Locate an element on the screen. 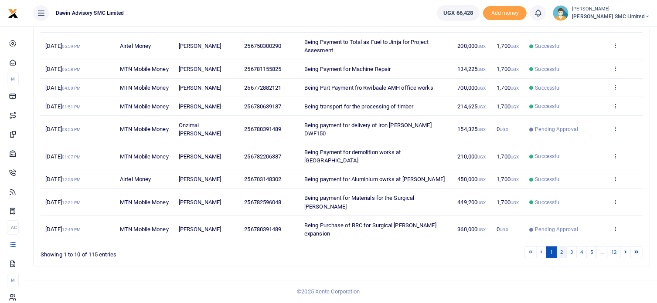 This screenshot has width=657, height=303. span: Dawin Advisory SMC Limited is located at coordinates (90, 13).